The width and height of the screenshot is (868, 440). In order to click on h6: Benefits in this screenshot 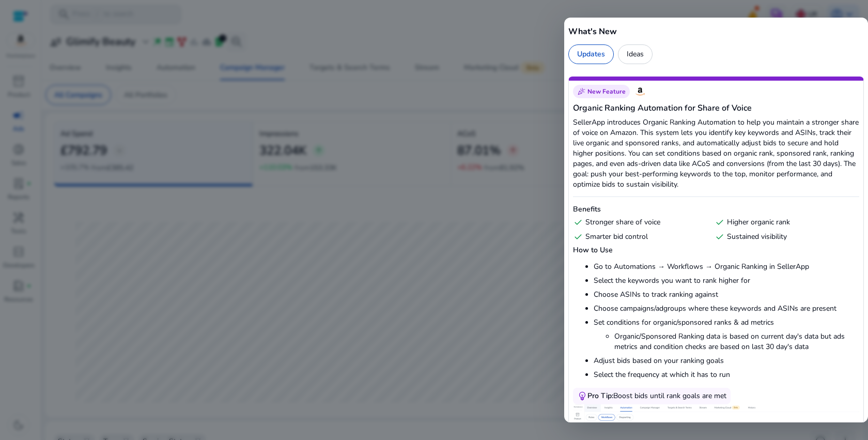, I will do `click(716, 210)`.